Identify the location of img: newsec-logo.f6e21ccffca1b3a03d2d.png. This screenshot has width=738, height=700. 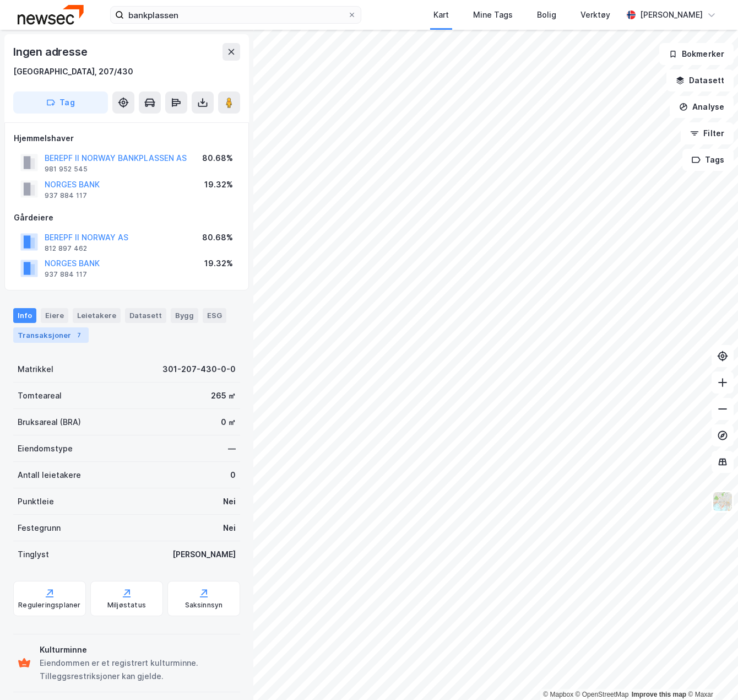
(51, 14).